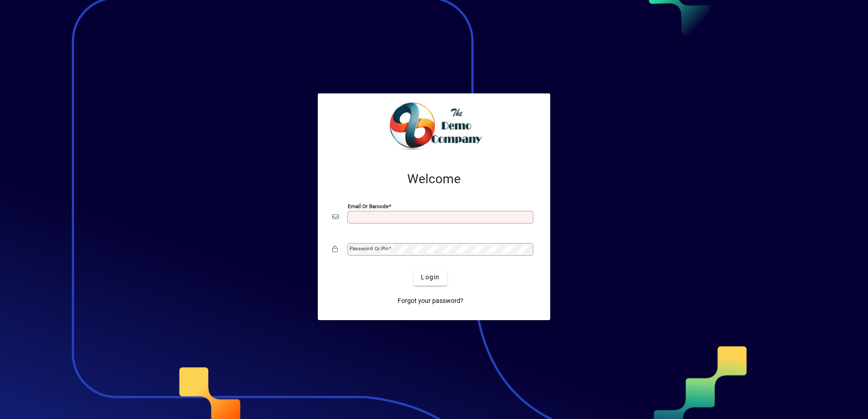  I want to click on span: Forgot your password?, so click(430, 301).